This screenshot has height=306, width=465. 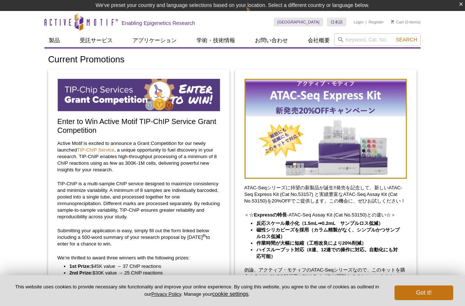 What do you see at coordinates (54, 40) in the screenshot?
I see `a: 製品` at bounding box center [54, 40].